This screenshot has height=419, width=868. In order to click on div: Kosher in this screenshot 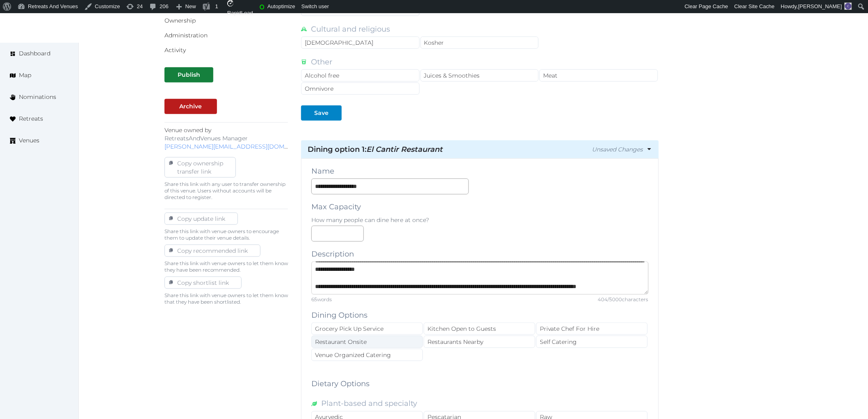, I will do `click(479, 43)`.